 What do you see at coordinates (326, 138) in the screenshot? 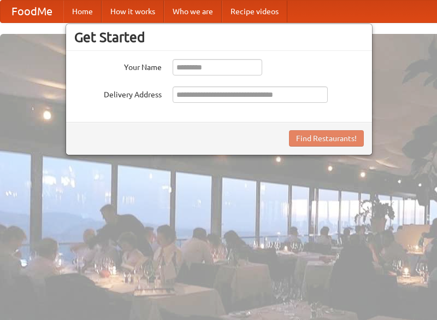
I see `button: Find Restaurants!` at bounding box center [326, 138].